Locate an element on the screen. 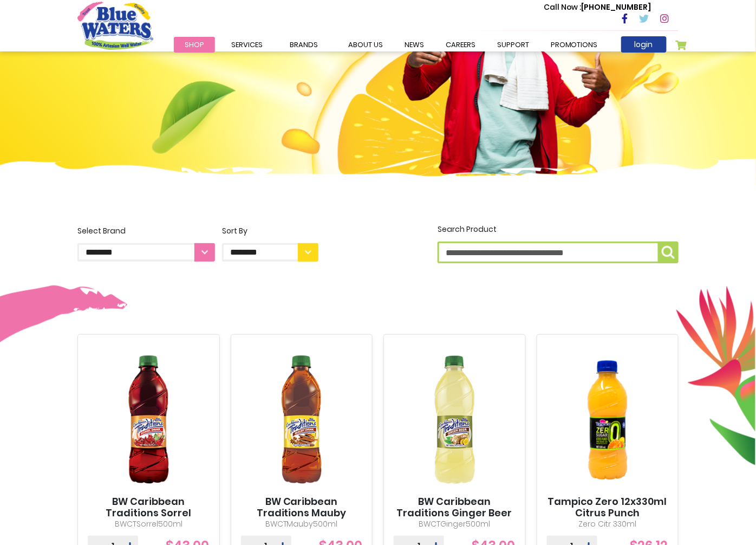  a: support is located at coordinates (513, 45).